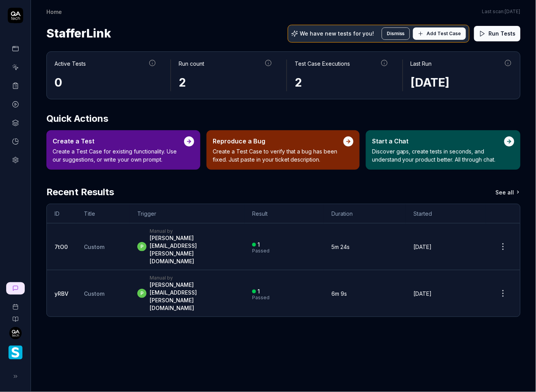 This screenshot has height=392, width=536. I want to click on a: See all, so click(508, 192).